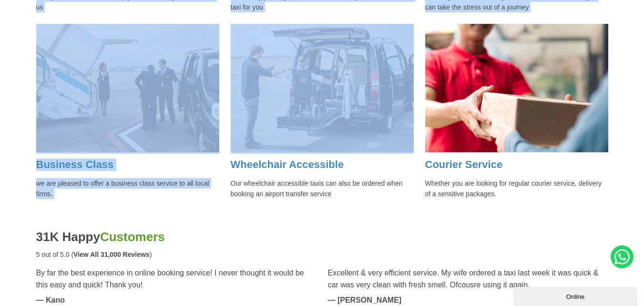 The width and height of the screenshot is (644, 306). What do you see at coordinates (322, 189) in the screenshot?
I see `p: Our wheelchair accessible taxis can also be ordered when booking an airport transfer service` at bounding box center [322, 189].